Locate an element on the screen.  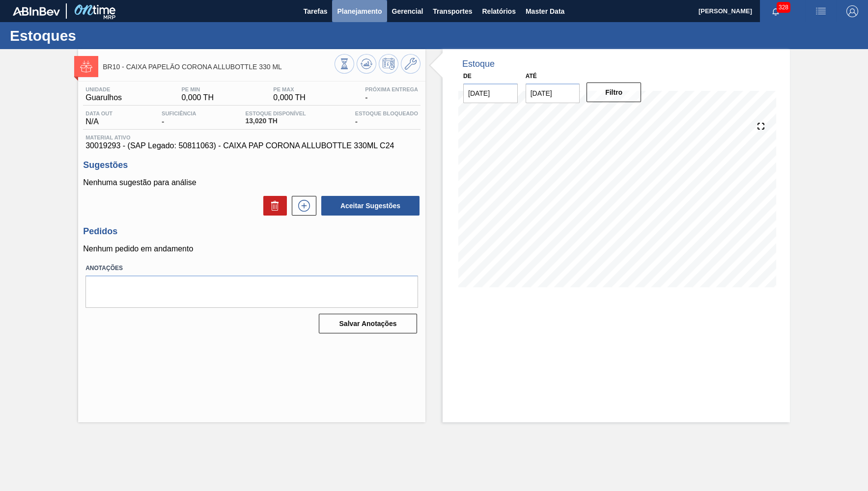
span: Guarulhos is located at coordinates (103, 98).